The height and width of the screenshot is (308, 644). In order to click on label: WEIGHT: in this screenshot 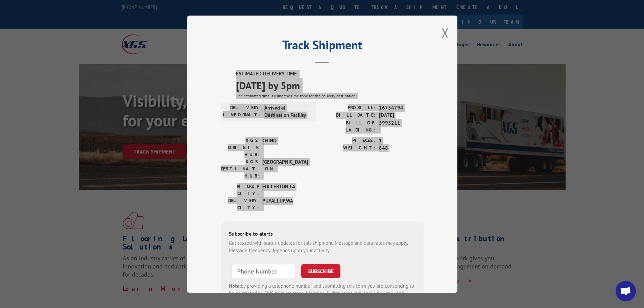, I will do `click(349, 148)`.